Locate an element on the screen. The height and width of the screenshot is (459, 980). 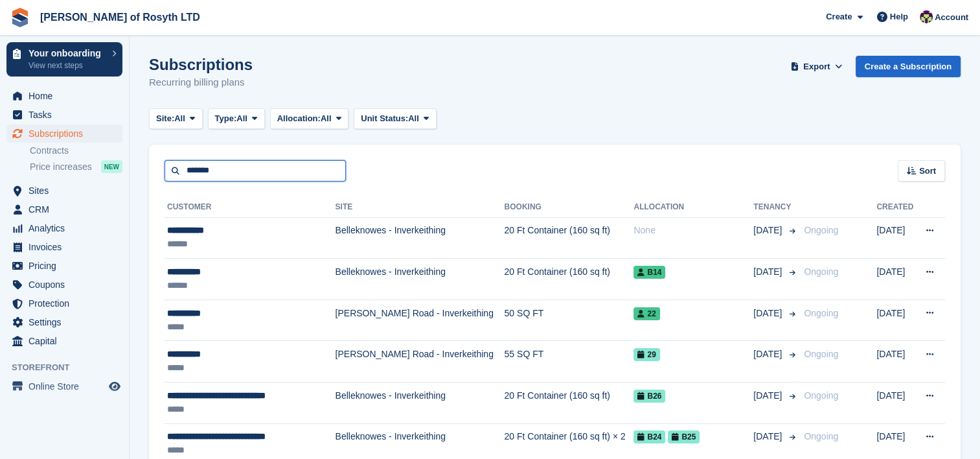
span: B24 is located at coordinates (650, 436).